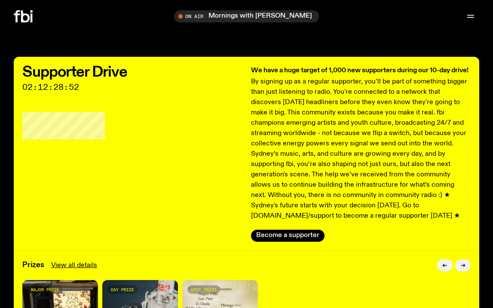 The width and height of the screenshot is (493, 308). I want to click on button: Become a supporter, so click(287, 235).